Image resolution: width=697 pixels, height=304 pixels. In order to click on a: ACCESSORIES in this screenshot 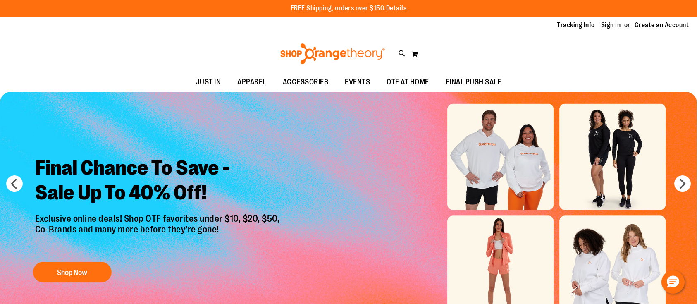, I will do `click(305, 82)`.